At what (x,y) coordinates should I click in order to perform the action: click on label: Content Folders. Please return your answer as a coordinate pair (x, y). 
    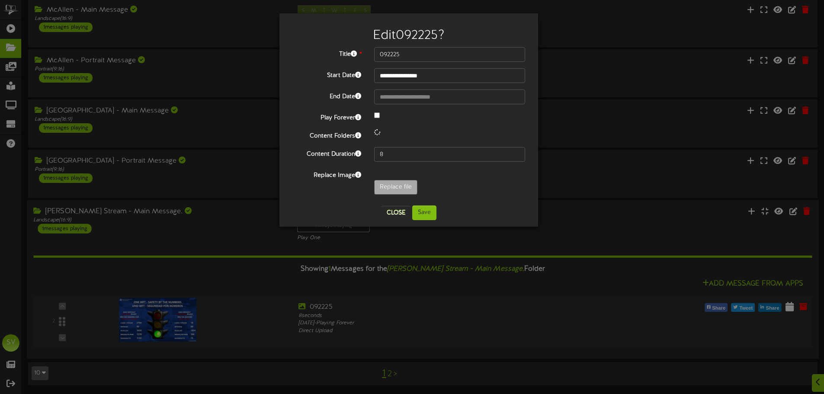
    Looking at the image, I should click on (326, 134).